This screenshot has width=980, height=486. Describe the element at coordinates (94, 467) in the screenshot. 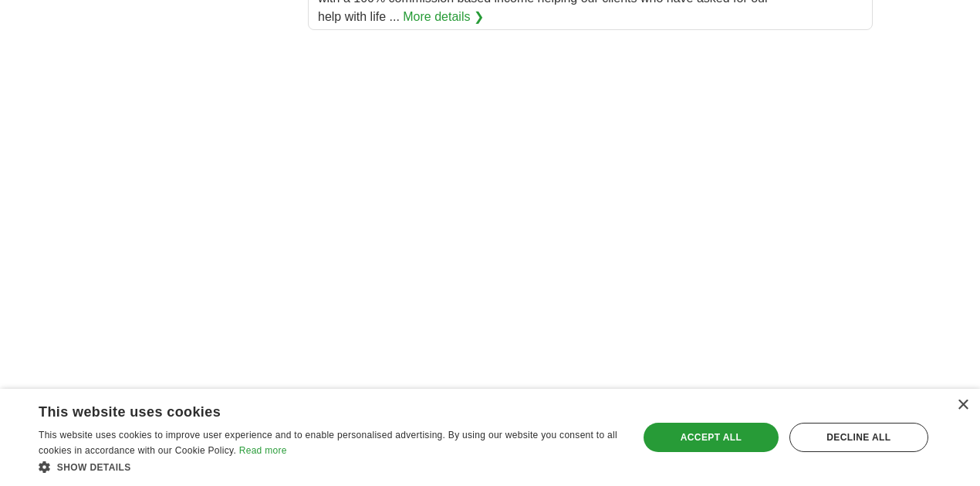

I see `span: Show details` at that location.